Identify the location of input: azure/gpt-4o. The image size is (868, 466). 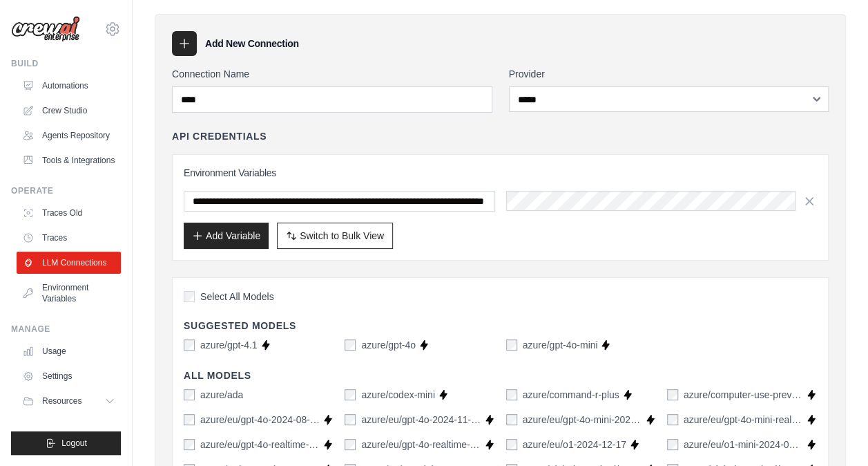
(350, 345).